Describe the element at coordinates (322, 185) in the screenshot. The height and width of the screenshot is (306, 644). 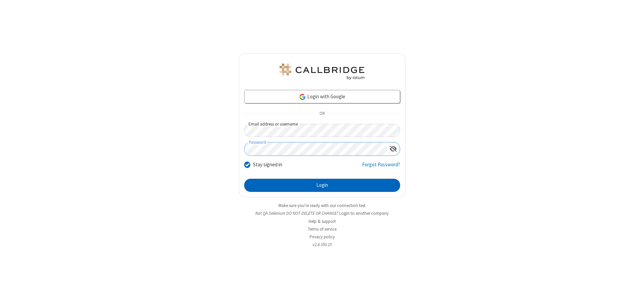
I see `button: Login` at that location.